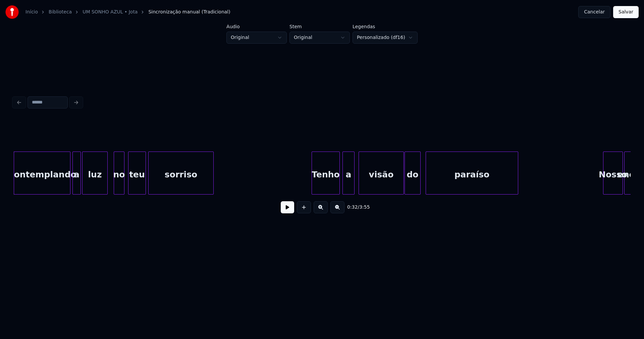 The height and width of the screenshot is (339, 644). Describe the element at coordinates (128, 12) in the screenshot. I see `nav: breadcrumb` at that location.